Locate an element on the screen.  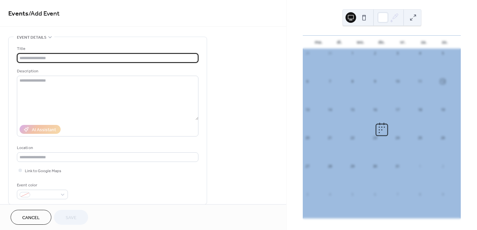
div: vr. is located at coordinates (402, 42).